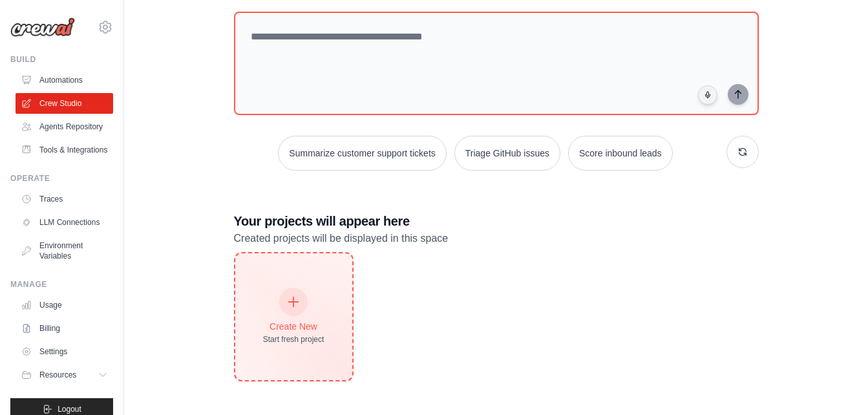 This screenshot has width=868, height=415. Describe the element at coordinates (64, 150) in the screenshot. I see `a: Tools & Integrations` at that location.